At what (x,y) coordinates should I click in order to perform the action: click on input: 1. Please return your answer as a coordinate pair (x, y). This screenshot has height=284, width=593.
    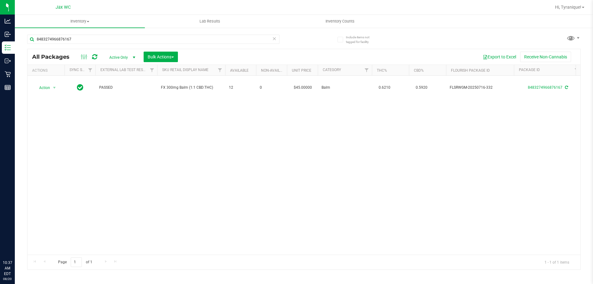
    Looking at the image, I should click on (76, 262).